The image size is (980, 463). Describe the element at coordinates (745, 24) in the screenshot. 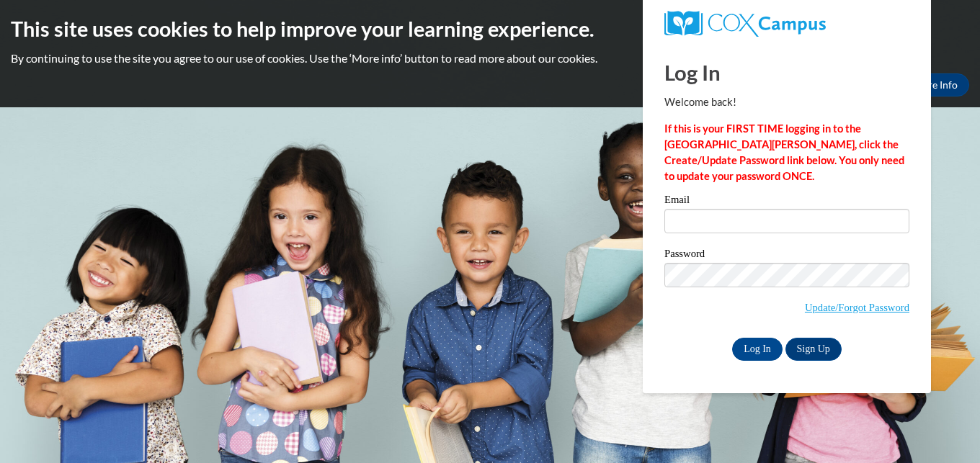

I see `img: COX Campus` at that location.